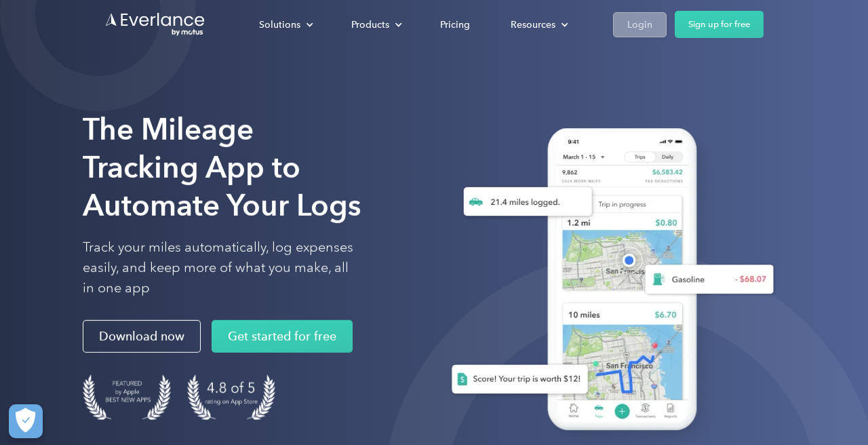  I want to click on strong: The Mileage Tracking App to Automate Your Logs, so click(222, 167).